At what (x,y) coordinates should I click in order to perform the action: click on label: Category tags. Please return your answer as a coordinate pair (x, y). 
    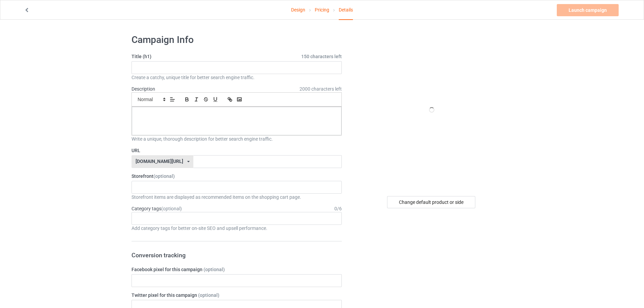
    Looking at the image, I should click on (157, 209).